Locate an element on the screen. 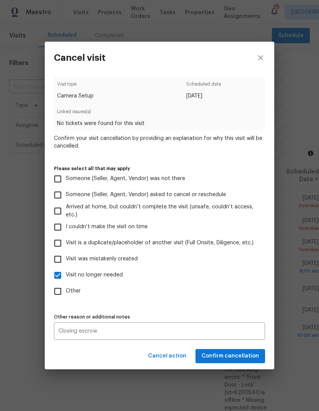  label: Other reason or additional notes is located at coordinates (159, 317).